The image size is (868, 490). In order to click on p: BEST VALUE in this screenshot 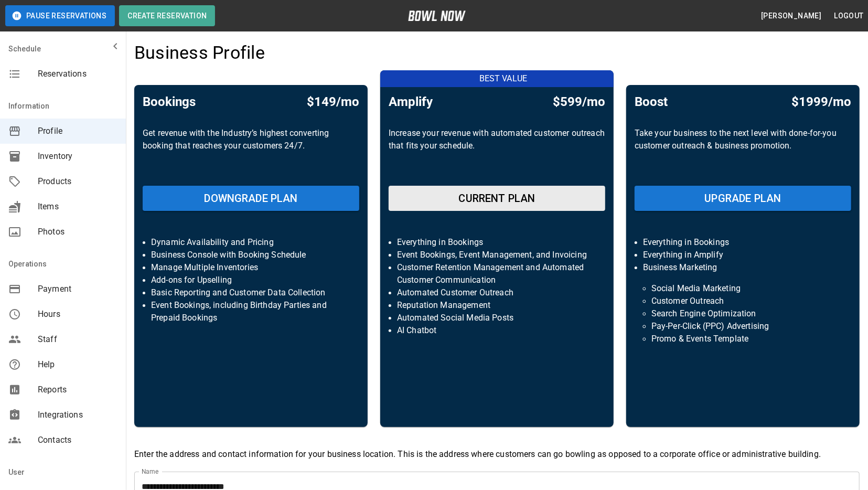, I will do `click(503, 78)`.